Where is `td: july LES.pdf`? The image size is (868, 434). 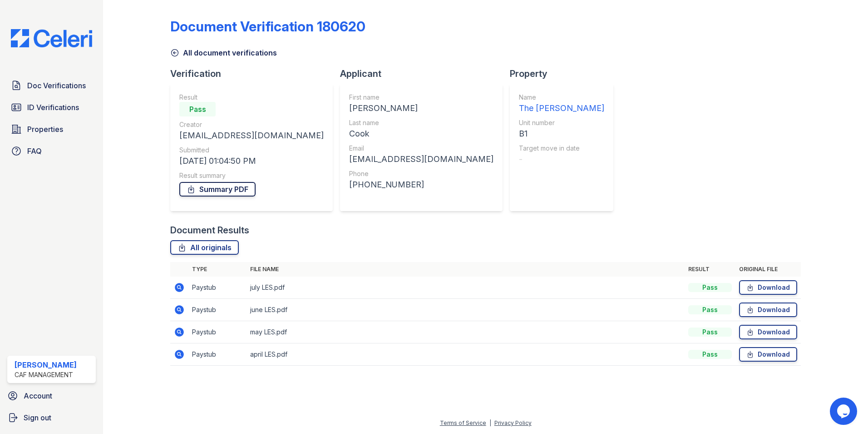
td: july LES.pdf is located at coordinates (465, 288).